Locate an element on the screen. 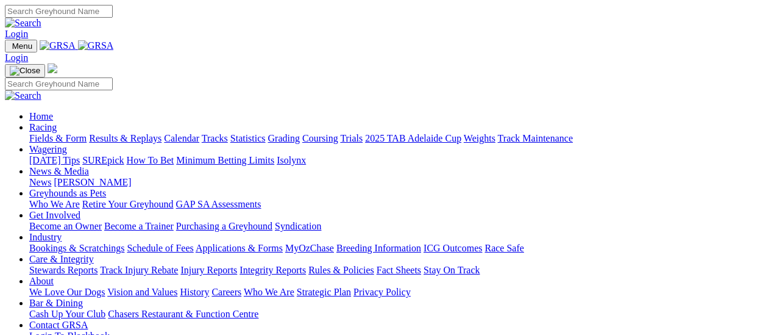 The height and width of the screenshot is (335, 766). a: Isolynx is located at coordinates (291, 160).